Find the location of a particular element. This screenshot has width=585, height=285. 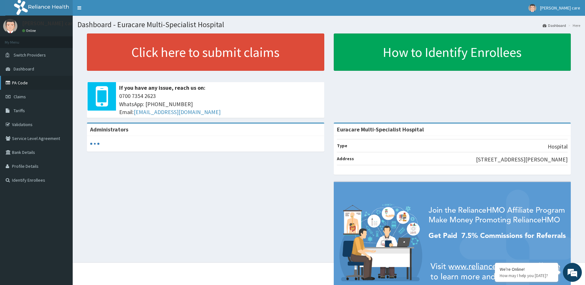

b: Address is located at coordinates (345, 159).